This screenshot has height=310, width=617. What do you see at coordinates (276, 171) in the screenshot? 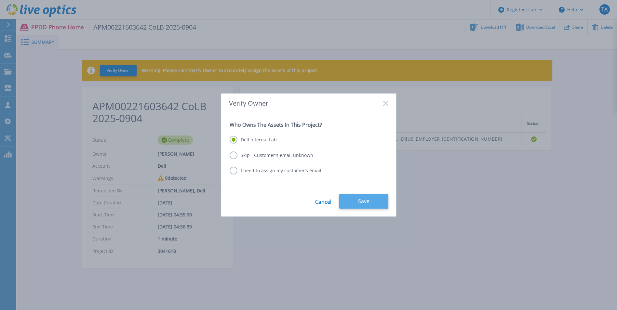
I see `label: I need to assign my customer's email` at bounding box center [276, 171].